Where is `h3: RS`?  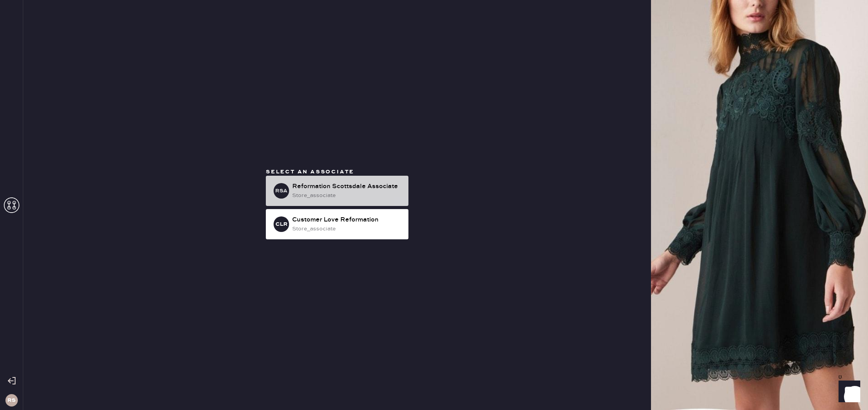 h3: RS is located at coordinates (11, 400).